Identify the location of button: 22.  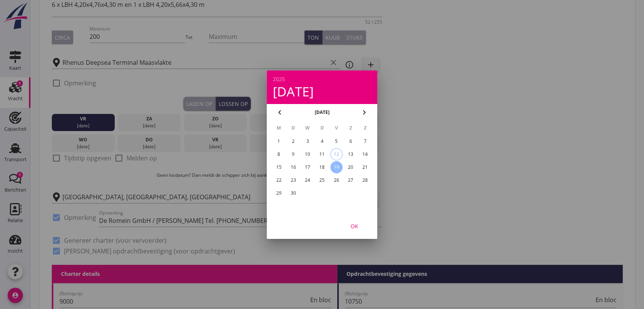
(279, 180).